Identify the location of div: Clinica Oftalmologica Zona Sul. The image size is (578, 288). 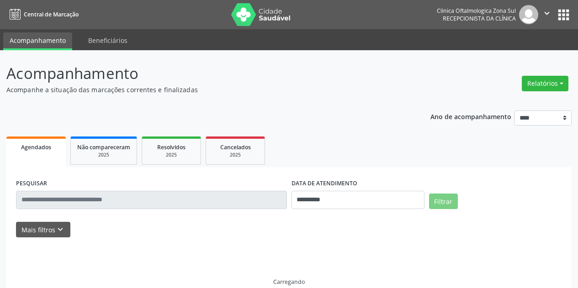
(476, 11).